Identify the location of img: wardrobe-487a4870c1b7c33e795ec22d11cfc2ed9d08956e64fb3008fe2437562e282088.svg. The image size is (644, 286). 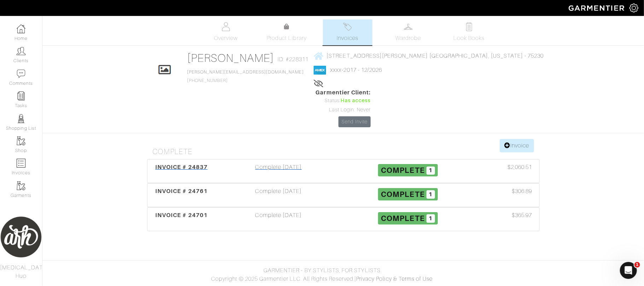
(408, 27).